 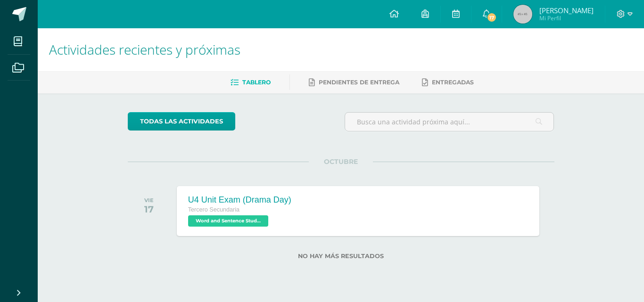 What do you see at coordinates (228, 221) in the screenshot?
I see `span: Word and Sentence Study 'A'` at bounding box center [228, 221].